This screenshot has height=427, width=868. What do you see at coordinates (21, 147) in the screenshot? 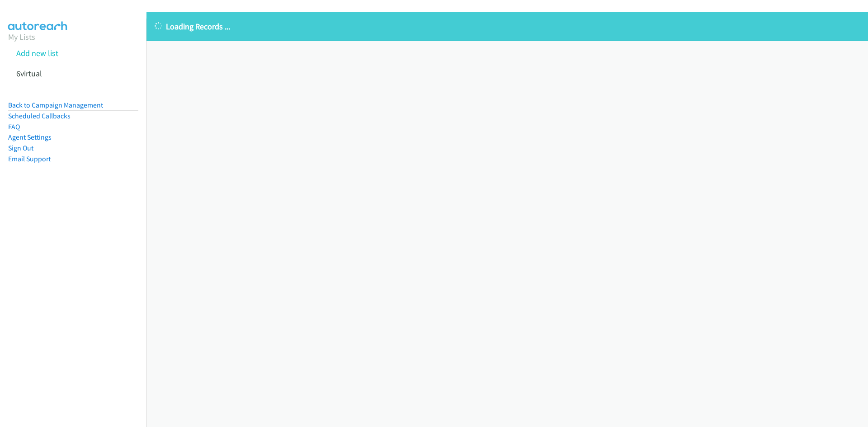
I see `a: Sign Out` at bounding box center [21, 147].